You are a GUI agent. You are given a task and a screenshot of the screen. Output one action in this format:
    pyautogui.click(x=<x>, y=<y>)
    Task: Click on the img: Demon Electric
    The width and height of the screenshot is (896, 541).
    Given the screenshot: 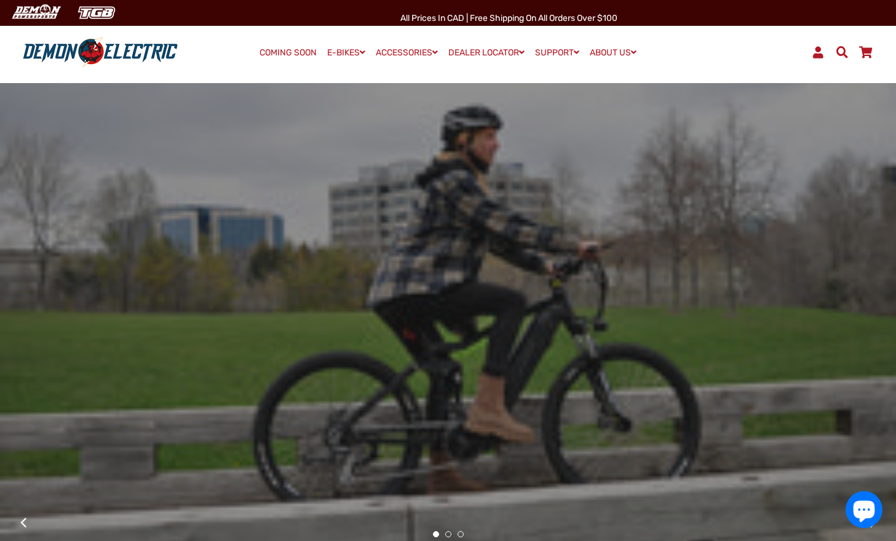 What is the action you would take?
    pyautogui.click(x=36, y=12)
    